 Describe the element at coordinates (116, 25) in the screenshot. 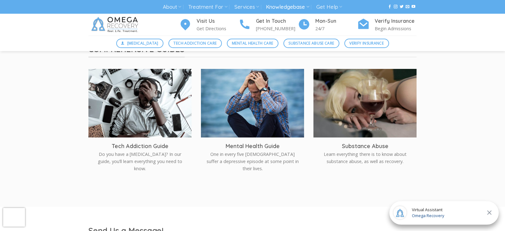

I see `img: Omega Recovery` at that location.